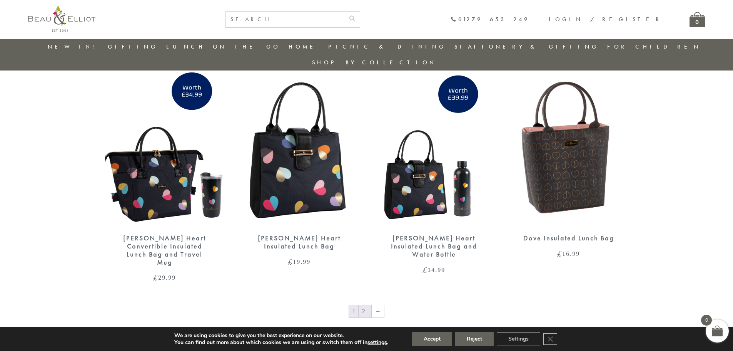 The height and width of the screenshot is (351, 733). What do you see at coordinates (165, 149) in the screenshot?
I see `img: Emily Heart Convertible Lunch Bag and Travel Mug` at bounding box center [165, 149].